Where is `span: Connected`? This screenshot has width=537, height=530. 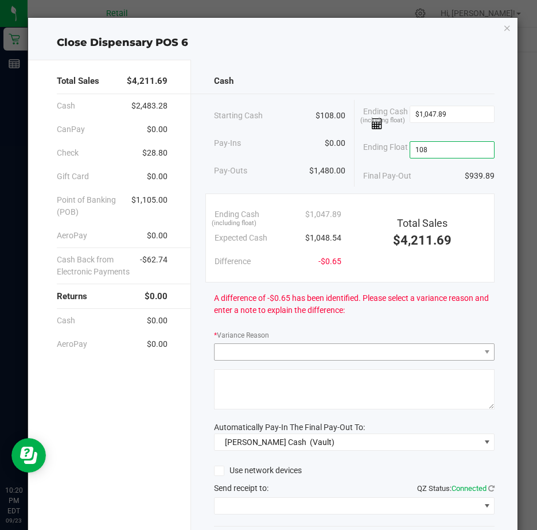 span: Connected is located at coordinates (469, 488).